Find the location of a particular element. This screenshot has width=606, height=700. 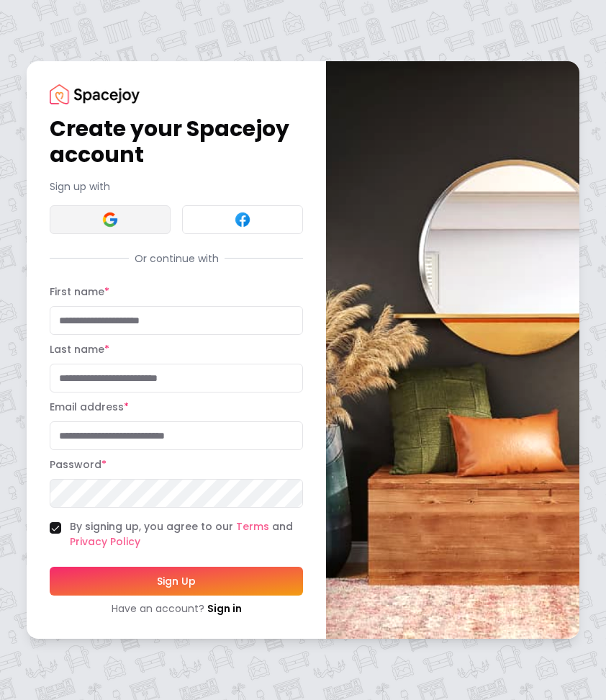

a: Sign in is located at coordinates (225, 609).